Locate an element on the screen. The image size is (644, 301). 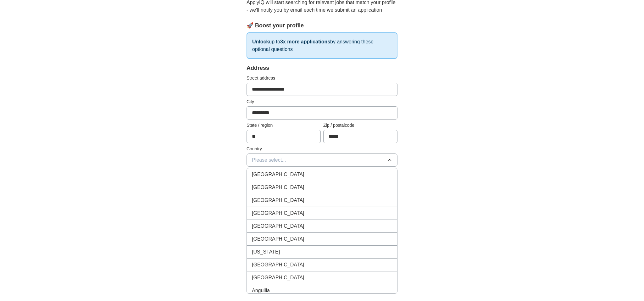
div: 🚀 Boost your profile is located at coordinates (322, 26).